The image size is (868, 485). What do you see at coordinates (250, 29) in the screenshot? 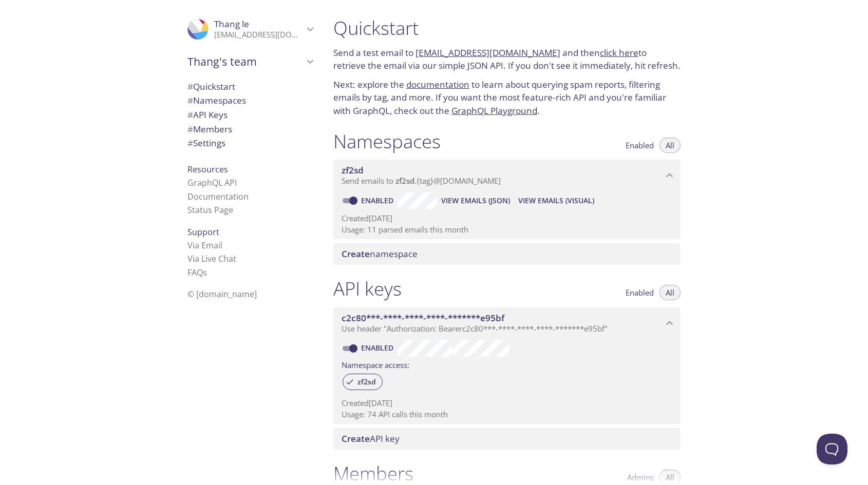
I see `div: Thang le` at bounding box center [250, 29].